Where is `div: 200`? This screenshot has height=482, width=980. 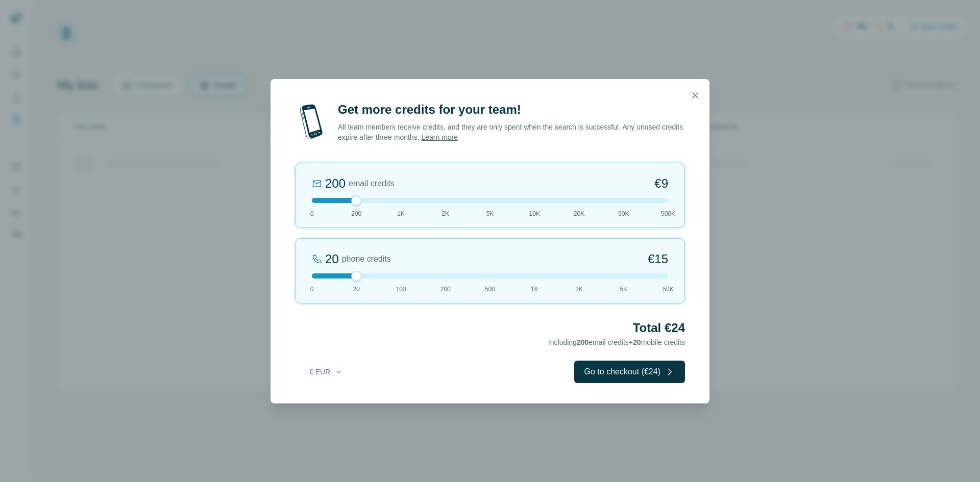 div: 200 is located at coordinates (335, 184).